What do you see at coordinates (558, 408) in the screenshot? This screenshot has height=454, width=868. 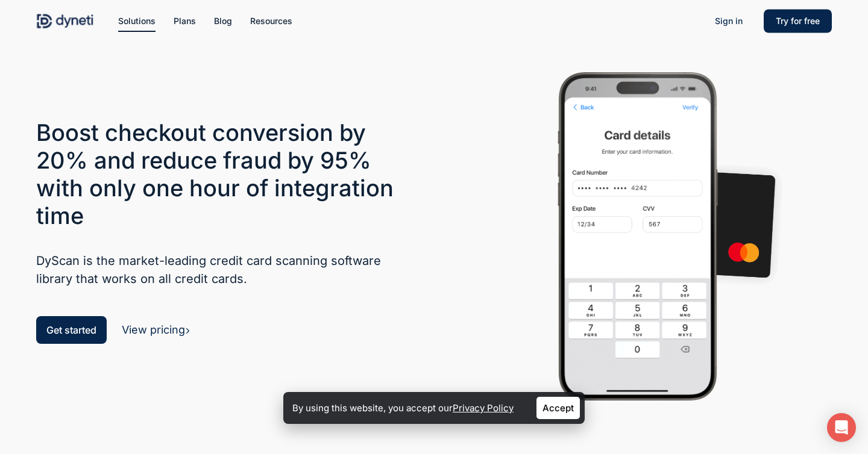 I see `a: Accept` at bounding box center [558, 408].